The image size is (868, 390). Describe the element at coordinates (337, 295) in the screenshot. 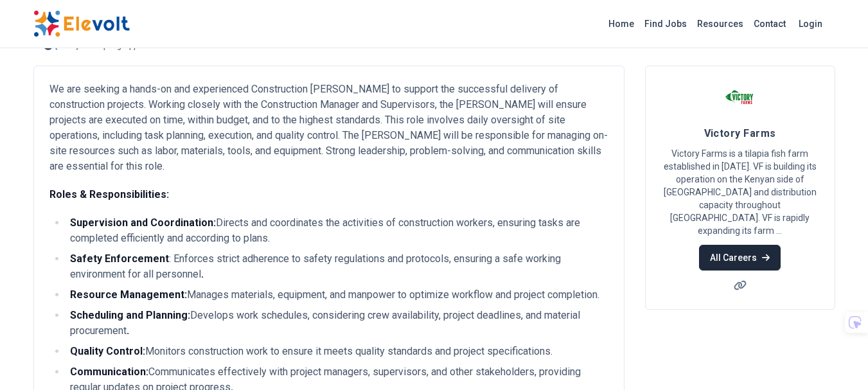

I see `li: Manages materials, equipment, and manpower to optimize workflow and project completion.` at that location.